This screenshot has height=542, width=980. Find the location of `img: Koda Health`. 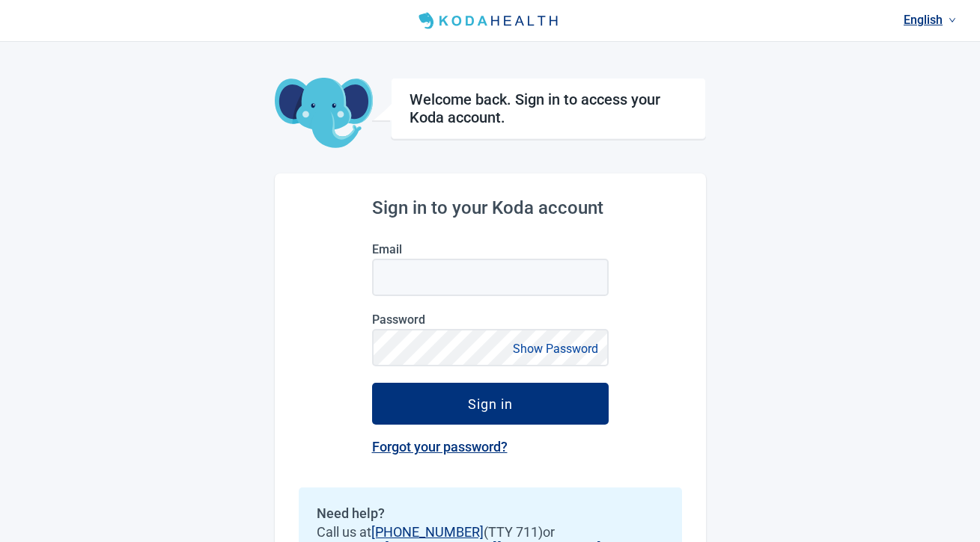

img: Koda Health is located at coordinates (490, 21).